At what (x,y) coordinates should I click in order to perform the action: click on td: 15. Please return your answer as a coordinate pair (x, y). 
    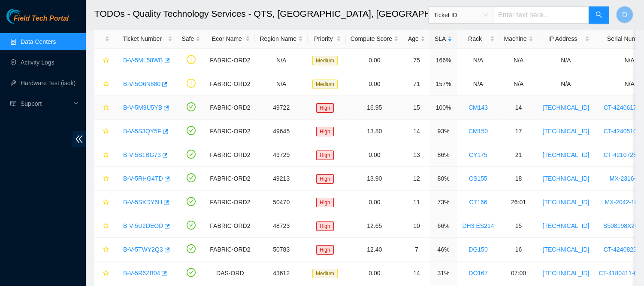
    Looking at the image, I should click on (519, 226).